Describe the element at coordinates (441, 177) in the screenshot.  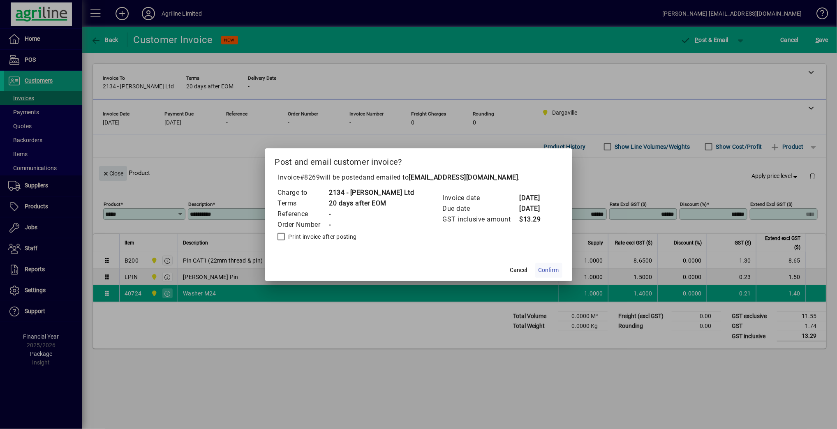
I see `span: and emailed to` at that location.